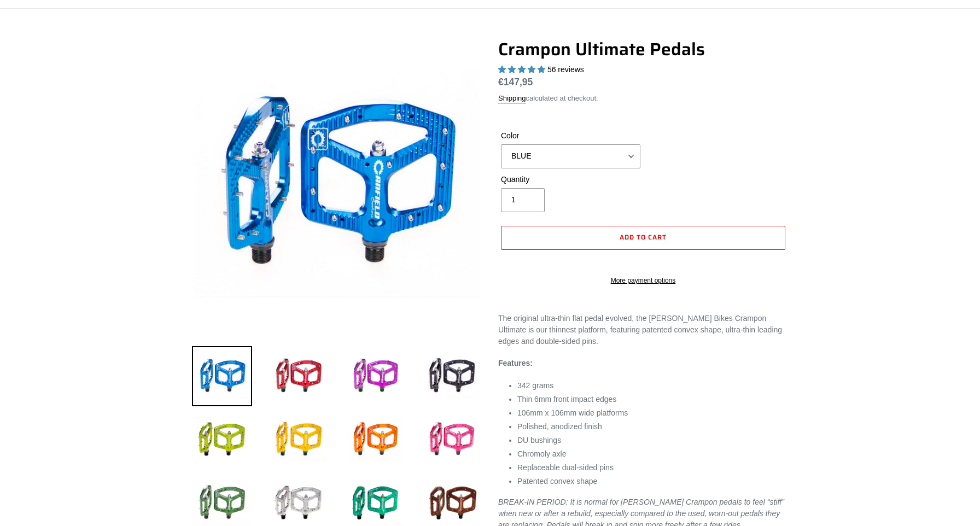  I want to click on li: Thin 6mm front impact edges, so click(653, 399).